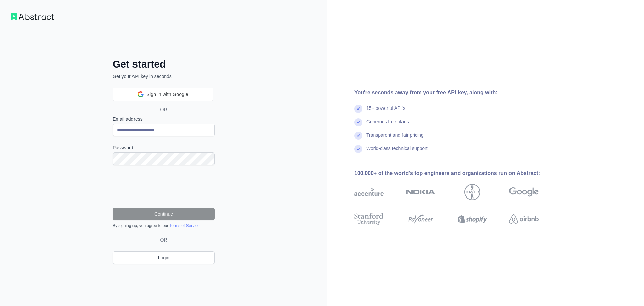 The width and height of the screenshot is (644, 306). I want to click on div: World-class technical support, so click(397, 152).